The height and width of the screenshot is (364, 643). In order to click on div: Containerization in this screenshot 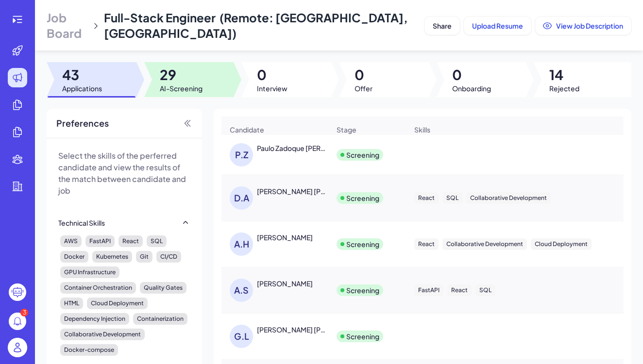, I will do `click(160, 319)`.